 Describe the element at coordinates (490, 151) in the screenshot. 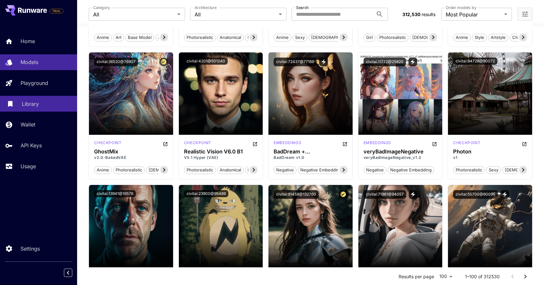

I see `div: Photon` at that location.